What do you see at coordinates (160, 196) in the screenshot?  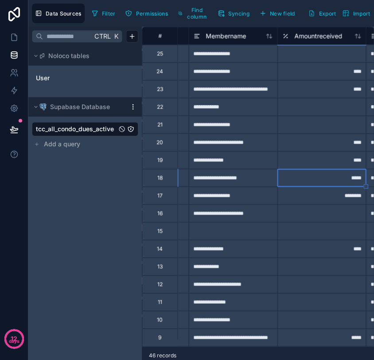 I see `div: 17` at bounding box center [160, 196].